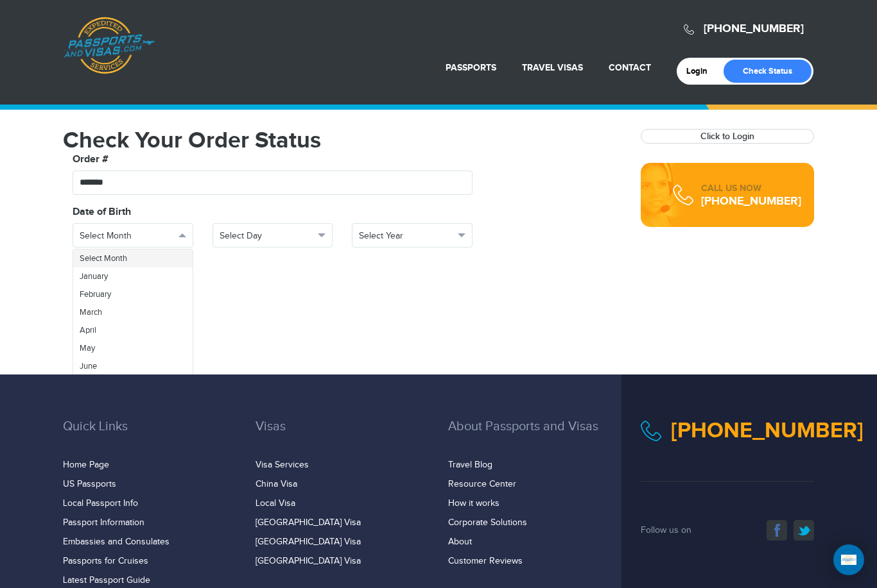 The image size is (877, 588). I want to click on a: Contact, so click(630, 67).